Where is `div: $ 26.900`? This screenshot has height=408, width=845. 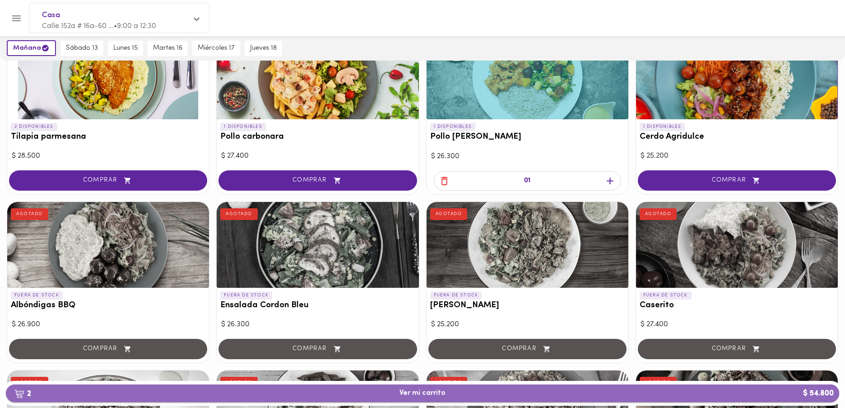 div: $ 26.900 is located at coordinates (108, 324).